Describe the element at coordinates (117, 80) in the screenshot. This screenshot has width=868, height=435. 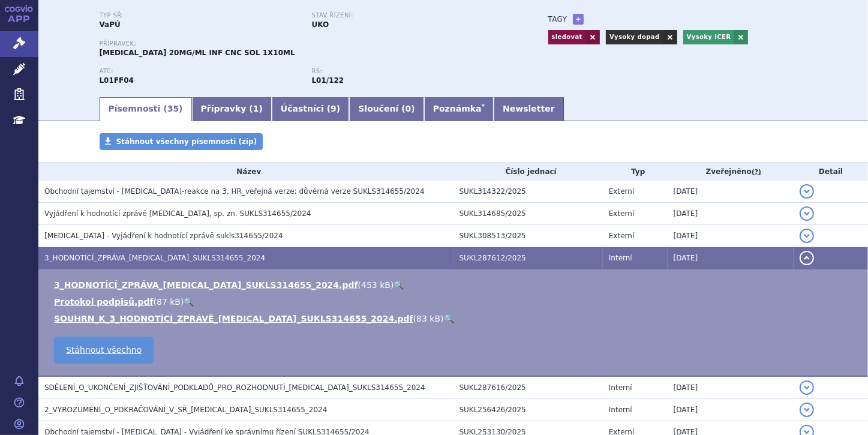
I see `strong: AVELUMAB` at that location.